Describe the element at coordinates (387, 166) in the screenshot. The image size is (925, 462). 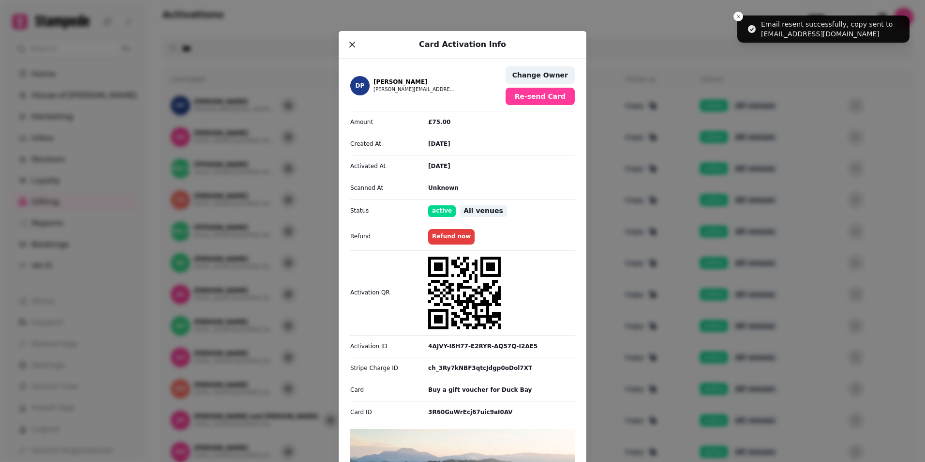
I see `p: Activated At` at that location.